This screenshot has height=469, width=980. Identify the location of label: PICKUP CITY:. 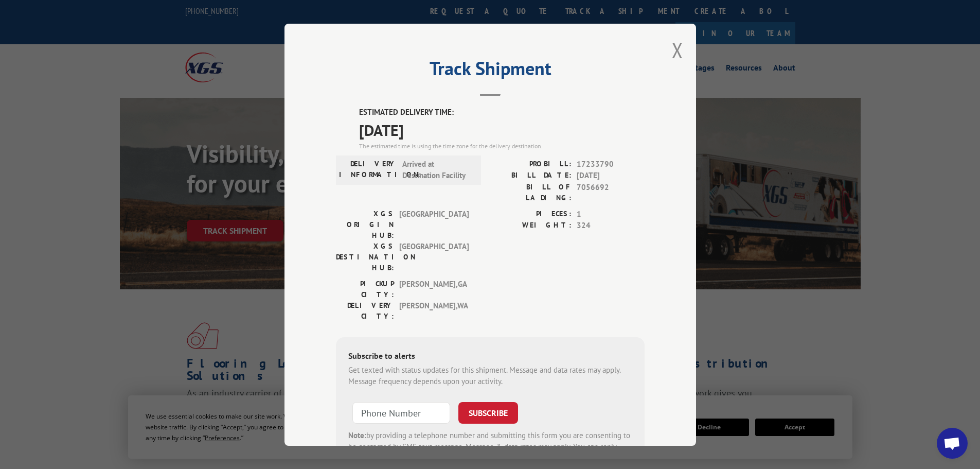
(365, 289).